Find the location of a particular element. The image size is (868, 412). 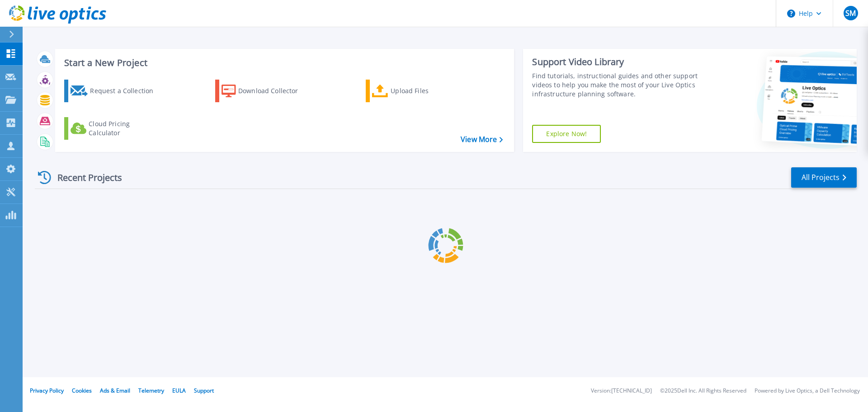

div: Recent Projects is located at coordinates (85, 178).